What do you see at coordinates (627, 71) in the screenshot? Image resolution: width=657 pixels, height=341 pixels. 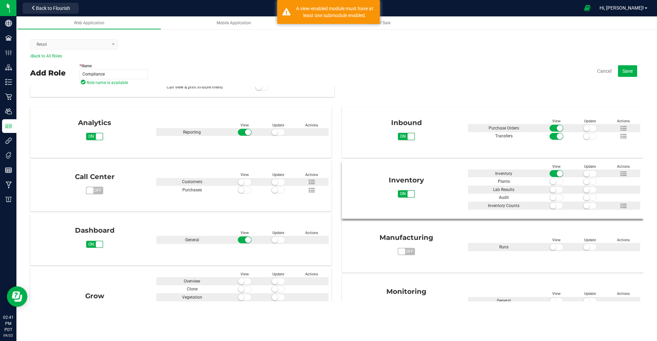 I see `button: Save` at bounding box center [627, 71].